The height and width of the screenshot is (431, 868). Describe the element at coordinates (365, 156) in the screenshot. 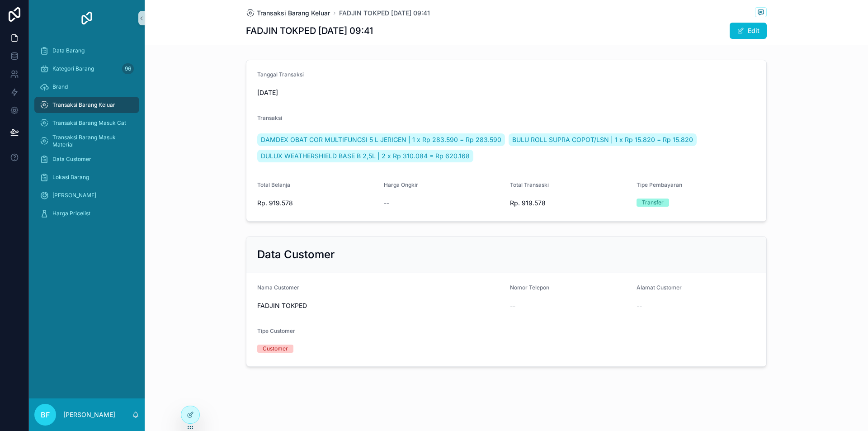

I see `a: DULUX WEATHERSHIELD BASE B 2,5L | 2 x Rp 310.084 = Rp 620.168` at that location.